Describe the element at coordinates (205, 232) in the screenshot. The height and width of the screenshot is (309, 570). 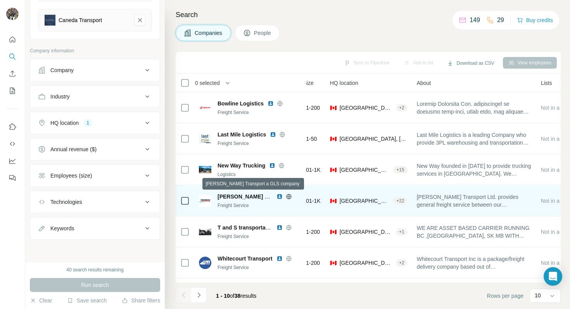
I see `img: Logo of T and S transportation System` at that location.